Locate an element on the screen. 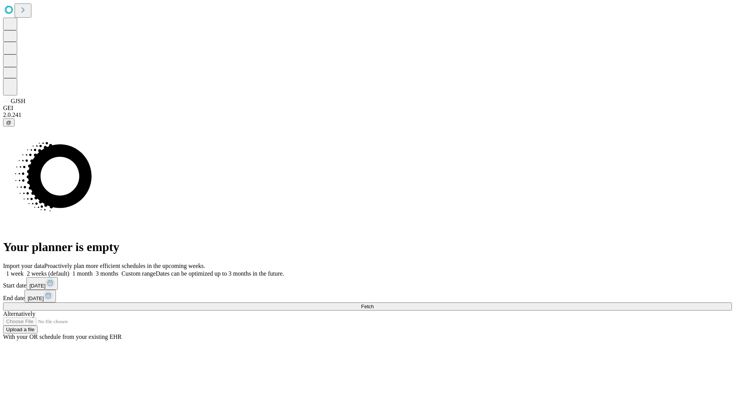 The image size is (735, 414). button: Fetch is located at coordinates (368, 306).